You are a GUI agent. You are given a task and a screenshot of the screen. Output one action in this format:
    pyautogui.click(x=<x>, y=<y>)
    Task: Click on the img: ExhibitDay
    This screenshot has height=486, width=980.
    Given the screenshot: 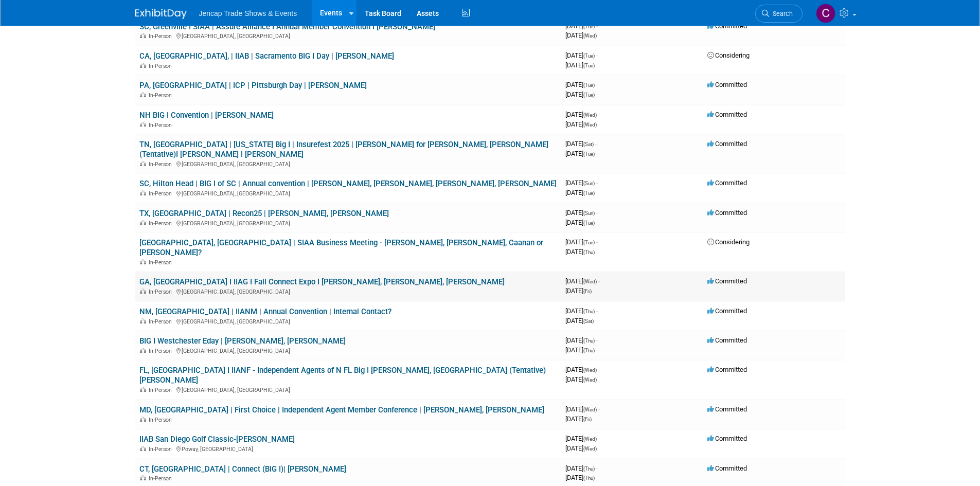 What is the action you would take?
    pyautogui.click(x=161, y=14)
    